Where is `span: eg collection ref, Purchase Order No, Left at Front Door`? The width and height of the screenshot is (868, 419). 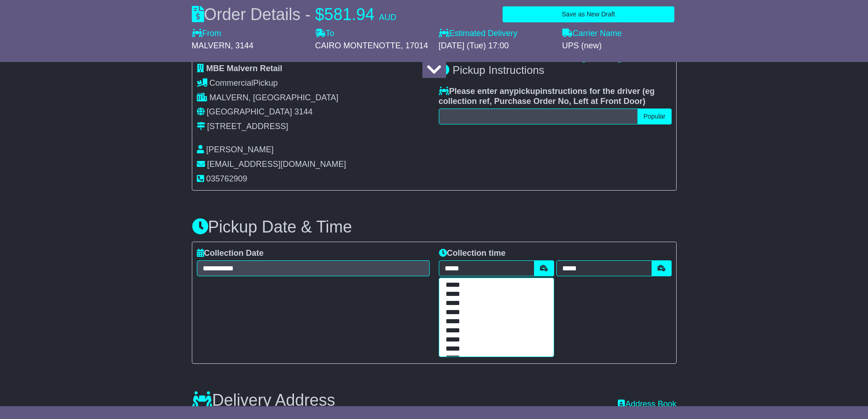 span: eg collection ref, Purchase Order No, Left at Front Door is located at coordinates (547, 96).